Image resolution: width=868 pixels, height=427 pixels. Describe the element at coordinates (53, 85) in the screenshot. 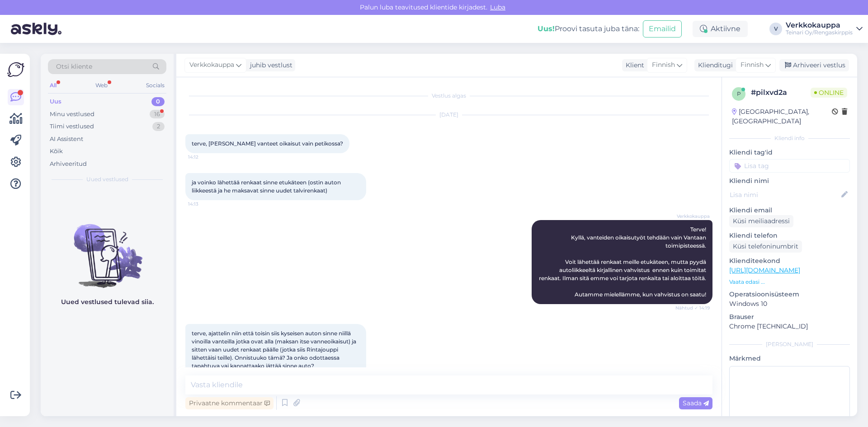

I see `div: All` at that location.